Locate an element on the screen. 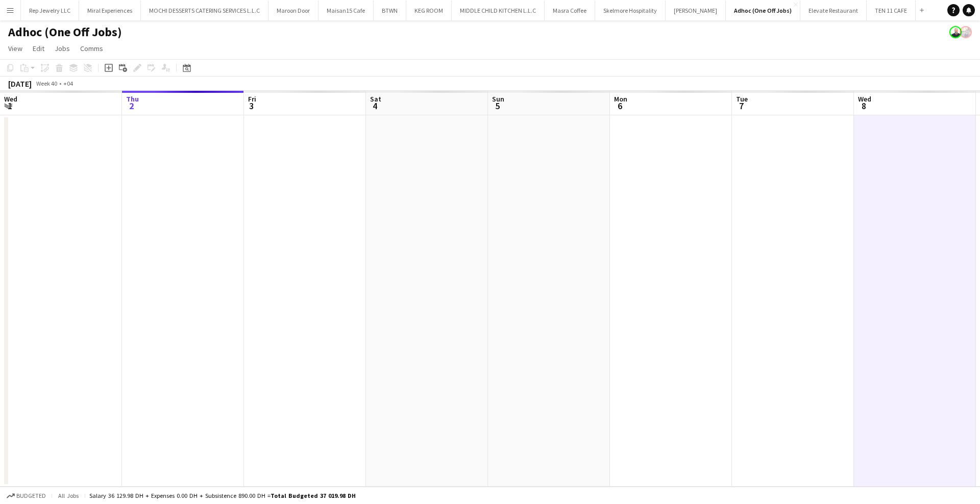  button: Elevate Restaurant is located at coordinates (833, 11).